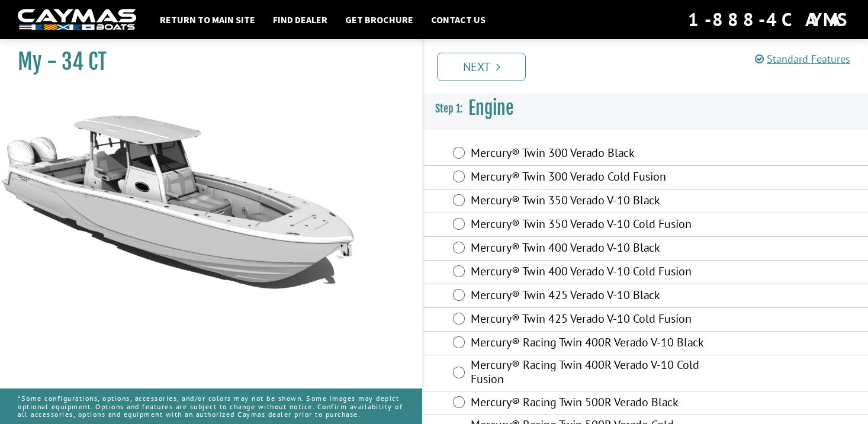 The width and height of the screenshot is (868, 424). I want to click on label: Mercury® Twin 300 Verado Cold Fusion, so click(590, 177).